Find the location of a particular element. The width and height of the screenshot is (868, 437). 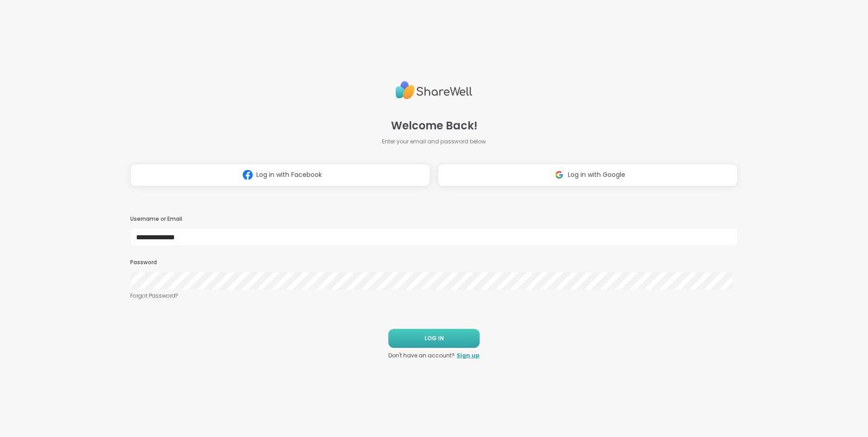

a: Sign up is located at coordinates (468, 355).